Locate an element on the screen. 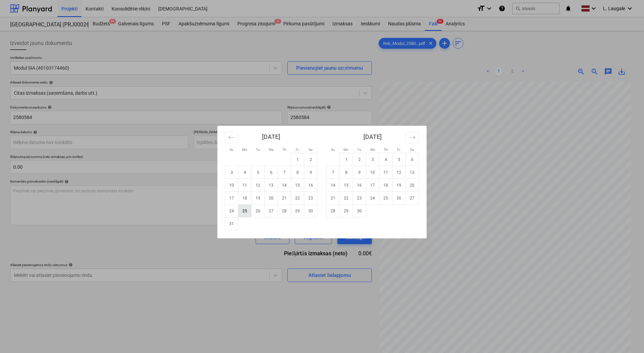  td: Tuesday, September 2, 2025 is located at coordinates (359, 160).